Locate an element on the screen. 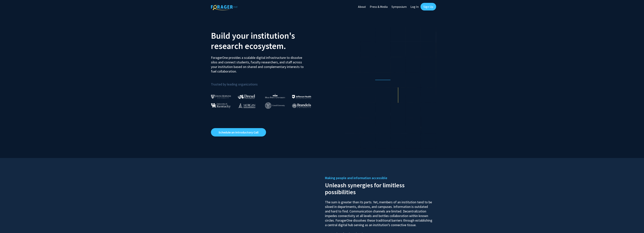 This screenshot has height=233, width=644. img: Morgan State University is located at coordinates (247, 105).